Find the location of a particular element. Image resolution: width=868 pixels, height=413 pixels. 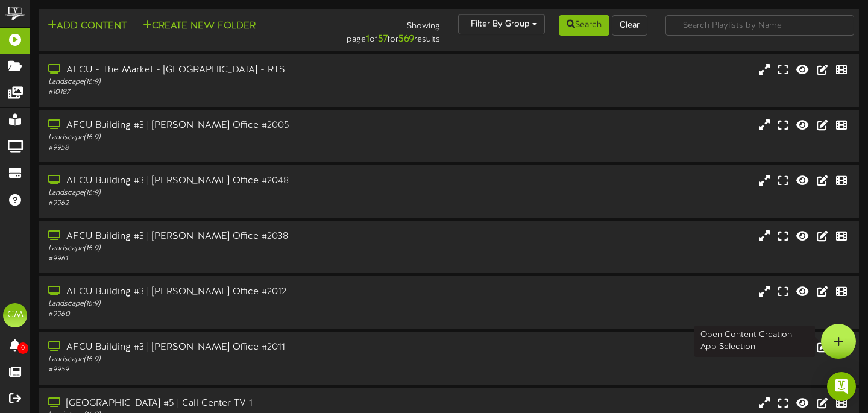

strong: 569 is located at coordinates (406, 39).